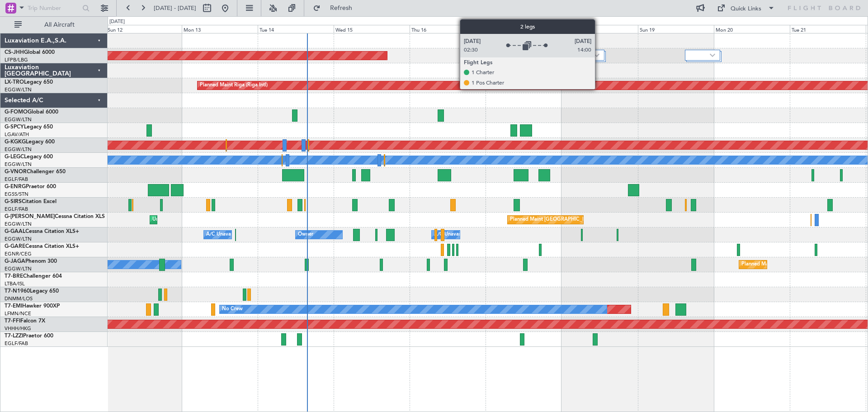 Image resolution: width=868 pixels, height=412 pixels. Describe the element at coordinates (32, 291) in the screenshot. I see `a: T7-N1960Legacy 650` at that location.